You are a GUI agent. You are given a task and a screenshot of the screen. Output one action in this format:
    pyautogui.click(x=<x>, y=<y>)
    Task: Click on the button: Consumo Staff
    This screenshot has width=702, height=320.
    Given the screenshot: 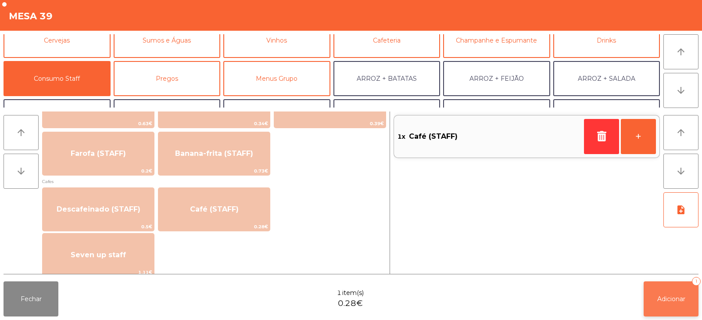 What is the action you would take?
    pyautogui.click(x=57, y=78)
    